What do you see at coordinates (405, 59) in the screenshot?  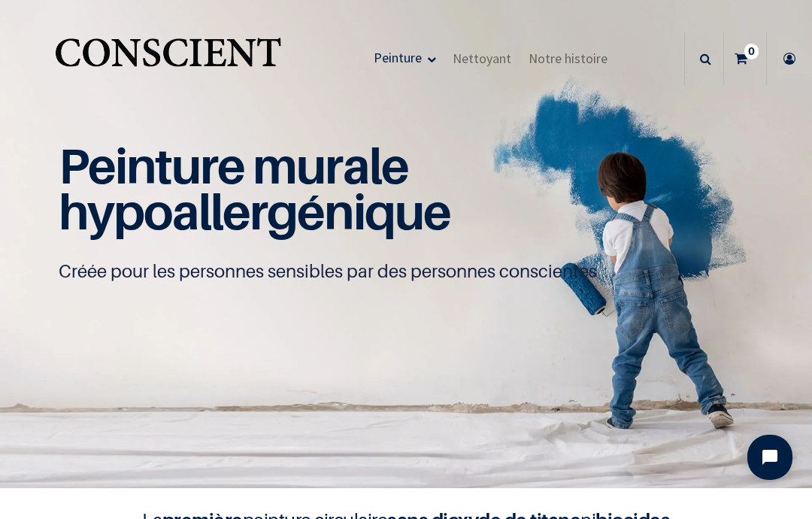 I see `a: Peinture` at bounding box center [405, 59].